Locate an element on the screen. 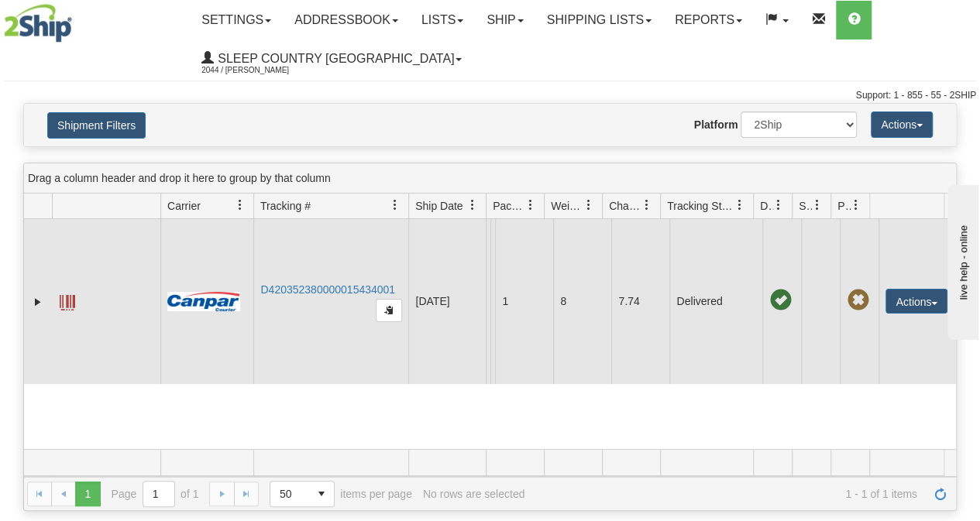 The image size is (980, 521). a: Lists is located at coordinates (442, 20).